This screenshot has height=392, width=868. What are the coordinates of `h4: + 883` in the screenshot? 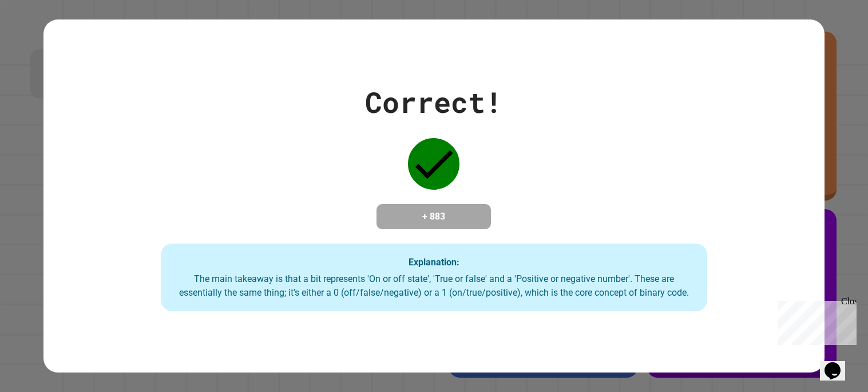 It's located at (434, 217).